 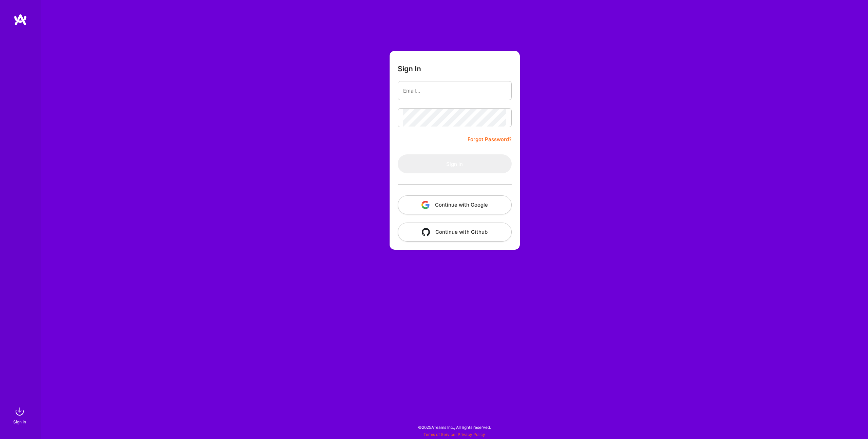 What do you see at coordinates (20, 412) in the screenshot?
I see `img: sign in` at bounding box center [20, 412].